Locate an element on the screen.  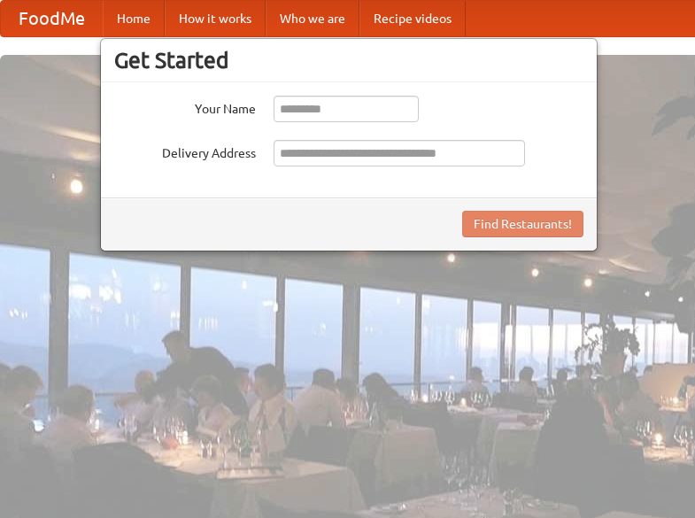
button: Find Restaurants! is located at coordinates (522, 224).